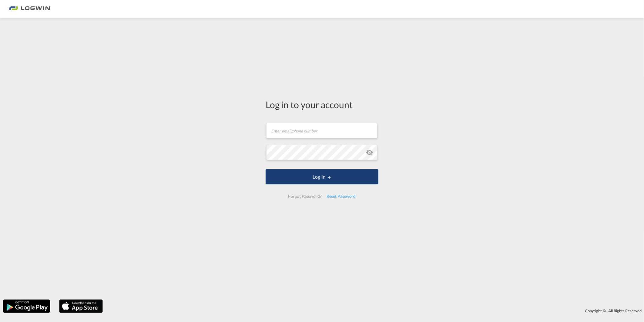 This screenshot has width=644, height=322. I want to click on button: LOGIN, so click(322, 177).